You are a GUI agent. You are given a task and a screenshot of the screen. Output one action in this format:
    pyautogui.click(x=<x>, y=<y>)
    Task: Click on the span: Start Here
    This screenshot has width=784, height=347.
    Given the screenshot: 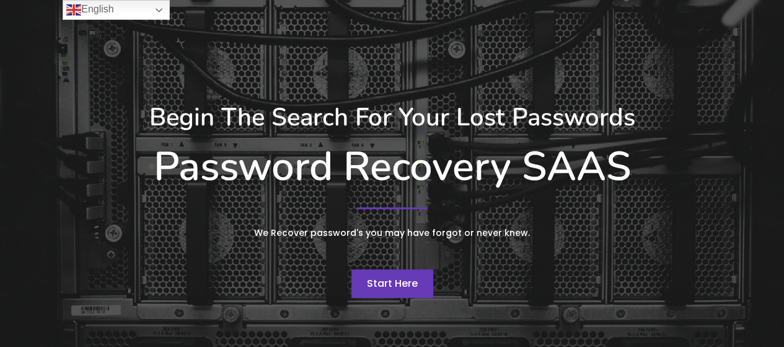 What is the action you would take?
    pyautogui.click(x=392, y=283)
    